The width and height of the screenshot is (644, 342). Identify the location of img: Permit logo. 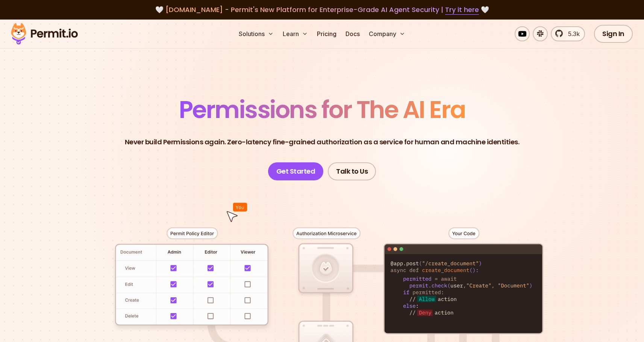
(44, 34).